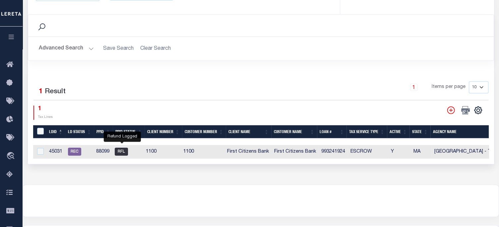 This screenshot has height=227, width=499. I want to click on span: REC, so click(75, 152).